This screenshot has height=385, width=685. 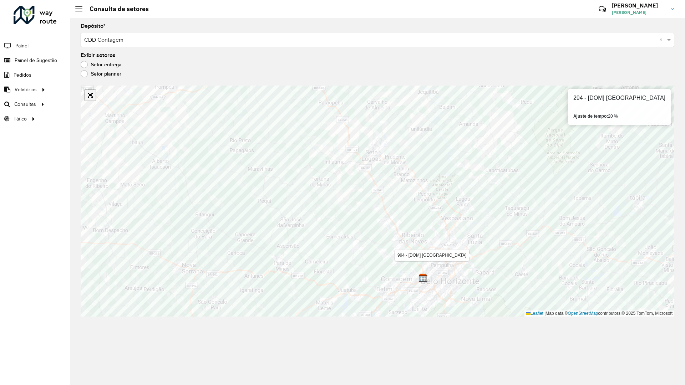 What do you see at coordinates (25, 104) in the screenshot?
I see `span: Consultas` at bounding box center [25, 104].